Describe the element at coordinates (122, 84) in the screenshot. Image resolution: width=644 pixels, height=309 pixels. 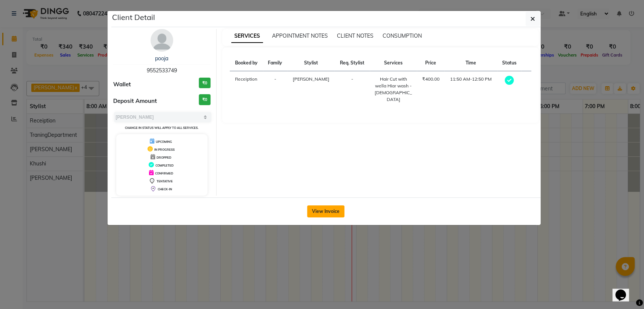
I see `span: Wallet` at that location.